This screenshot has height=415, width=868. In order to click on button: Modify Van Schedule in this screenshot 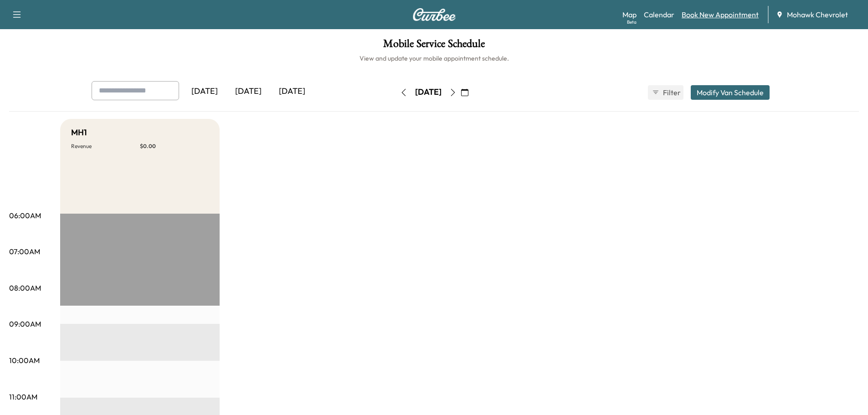, I will do `click(730, 92)`.